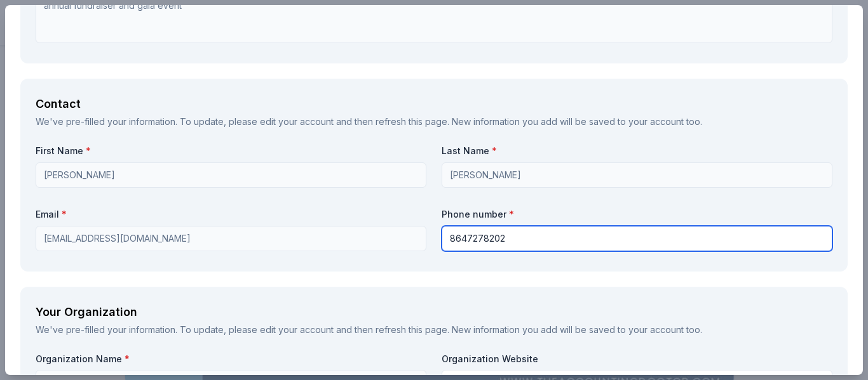 The image size is (868, 380). I want to click on label: Last Name, so click(636, 151).